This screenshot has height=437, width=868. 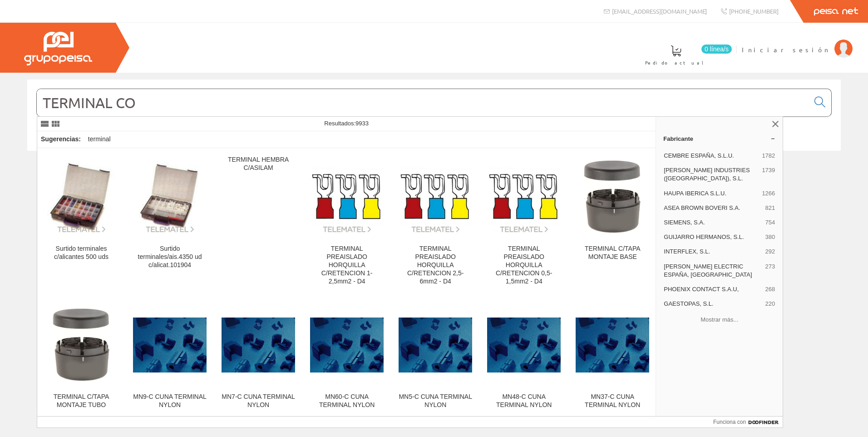 What do you see at coordinates (730, 422) in the screenshot?
I see `span: Funciona con` at bounding box center [730, 422].